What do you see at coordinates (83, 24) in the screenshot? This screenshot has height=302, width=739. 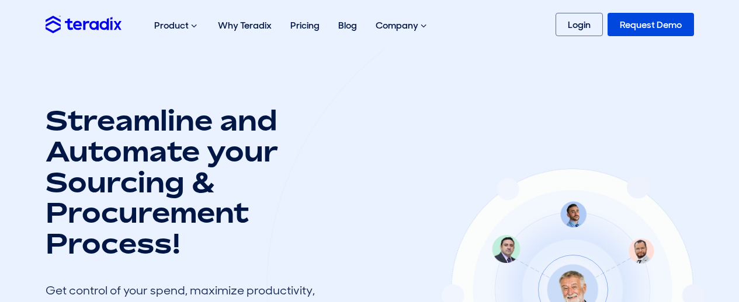 I see `img: Teradix logo` at bounding box center [83, 24].